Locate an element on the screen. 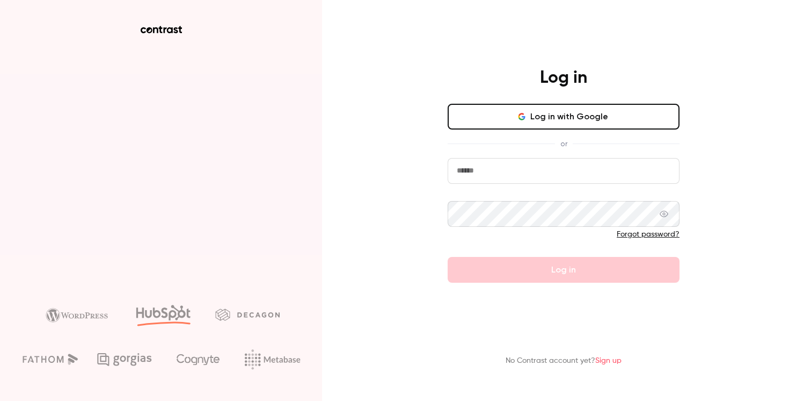 The image size is (789, 401). img: decagon is located at coordinates (248, 314).